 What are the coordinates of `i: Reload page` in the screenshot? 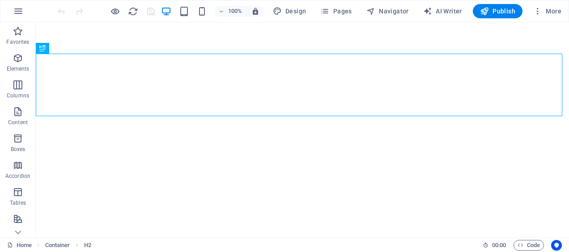 It's located at (133, 11).